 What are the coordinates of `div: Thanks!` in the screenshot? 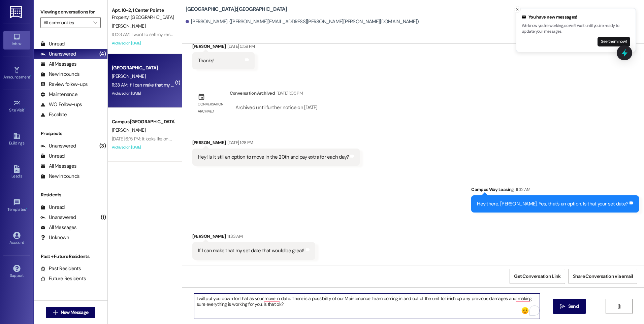 It's located at (206, 60).